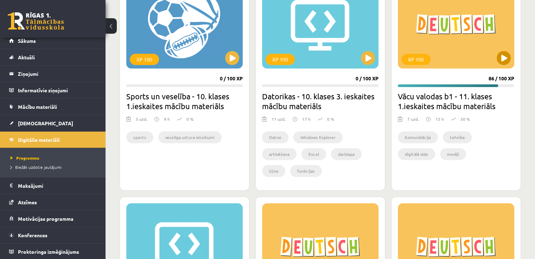  Describe the element at coordinates (54, 158) in the screenshot. I see `a: Programma` at that location.